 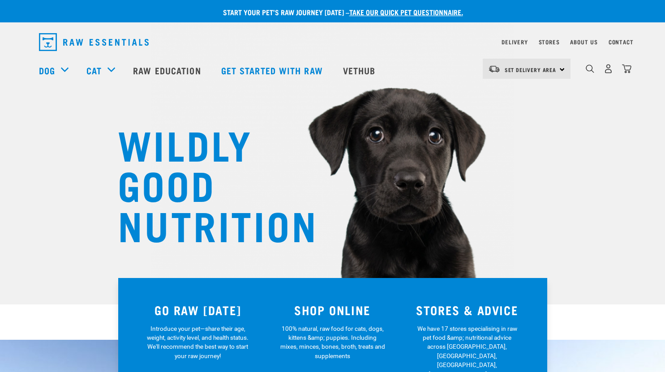 I want to click on a: Vethub, so click(x=361, y=70).